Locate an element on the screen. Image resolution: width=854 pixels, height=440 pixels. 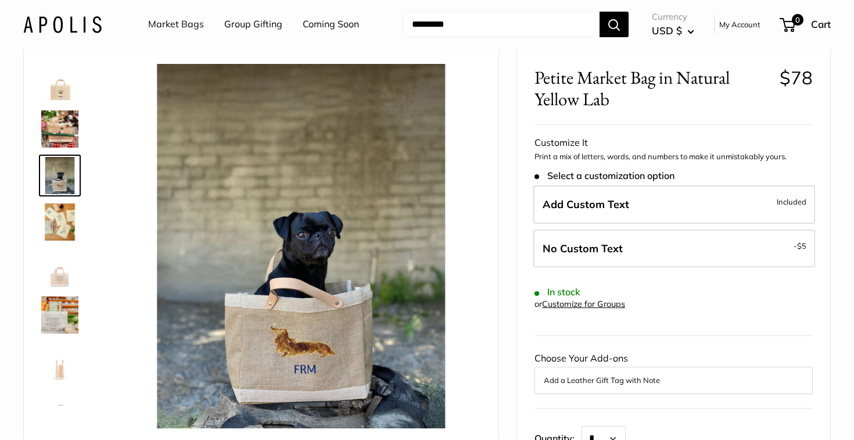
a: Coming Soon is located at coordinates (331, 24).